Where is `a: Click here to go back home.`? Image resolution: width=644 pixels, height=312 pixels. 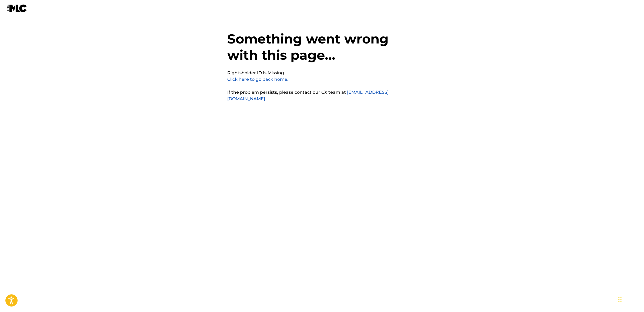
a: Click here to go back home. is located at coordinates (258, 79).